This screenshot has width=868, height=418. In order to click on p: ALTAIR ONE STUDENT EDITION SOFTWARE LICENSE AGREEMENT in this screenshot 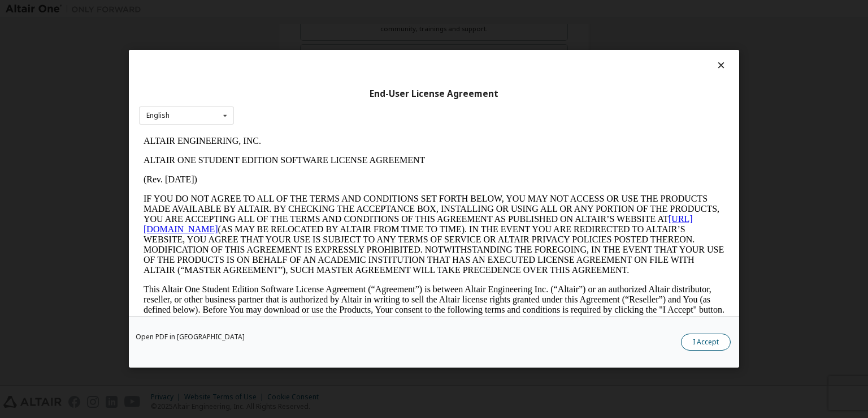, I will do `click(295, 29)`.